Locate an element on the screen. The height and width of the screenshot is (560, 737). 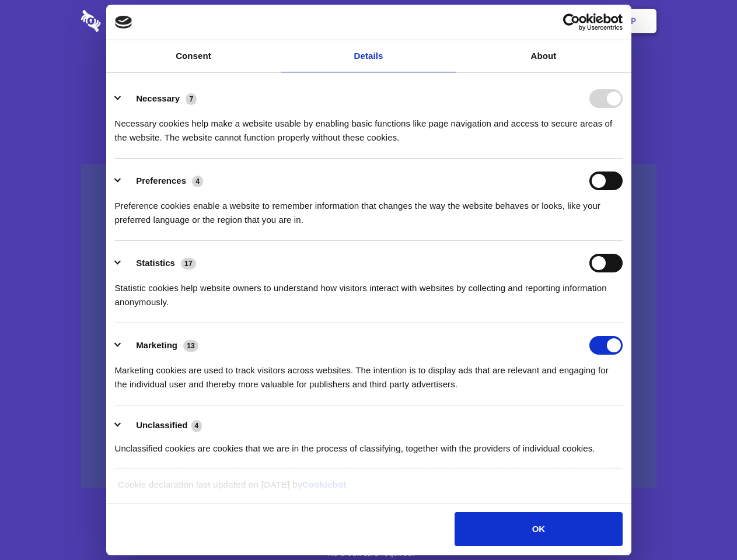
button: Statistics (17) is located at coordinates (160, 263).